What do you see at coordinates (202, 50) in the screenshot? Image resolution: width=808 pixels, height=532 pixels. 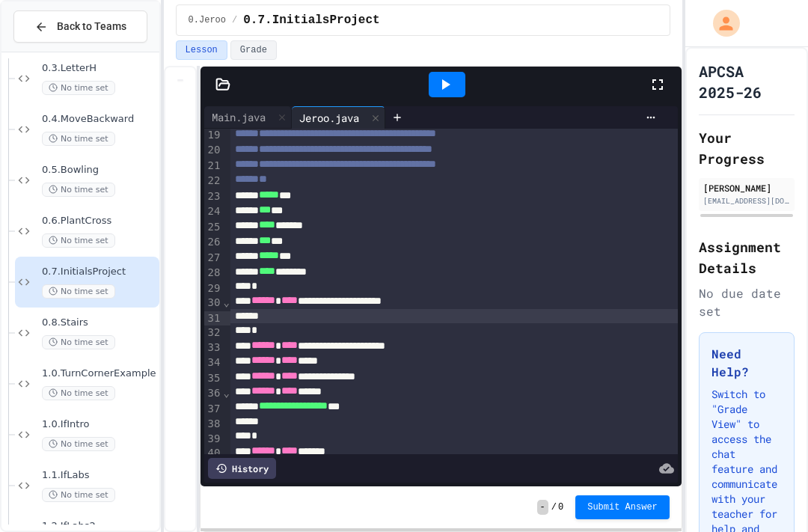 I see `button: Lesson` at bounding box center [202, 50].